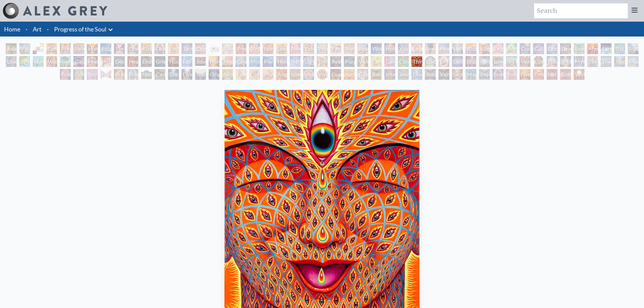 The height and width of the screenshot is (308, 644). What do you see at coordinates (241, 74) in the screenshot?
I see `div: Fractal Eyes` at bounding box center [241, 74].